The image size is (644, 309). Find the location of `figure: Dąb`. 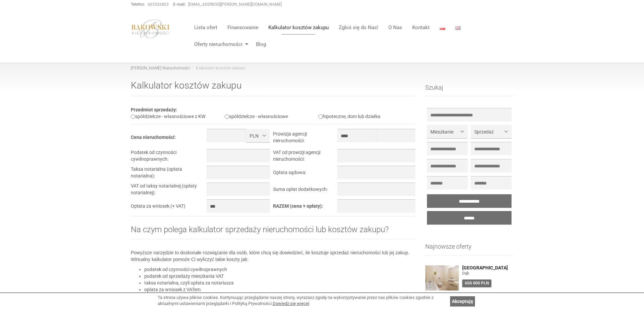

figure: Dąb is located at coordinates (488, 273).